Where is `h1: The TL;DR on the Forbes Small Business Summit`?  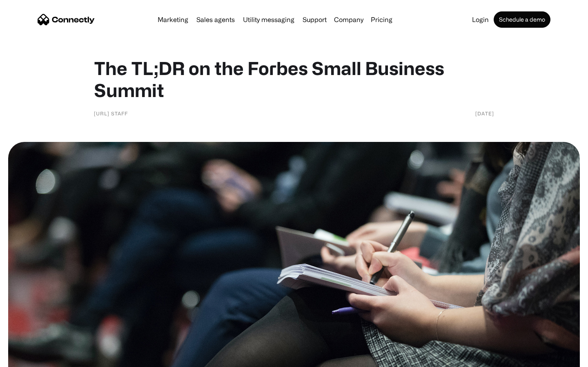
h1: The TL;DR on the Forbes Small Business Summit is located at coordinates (294, 79).